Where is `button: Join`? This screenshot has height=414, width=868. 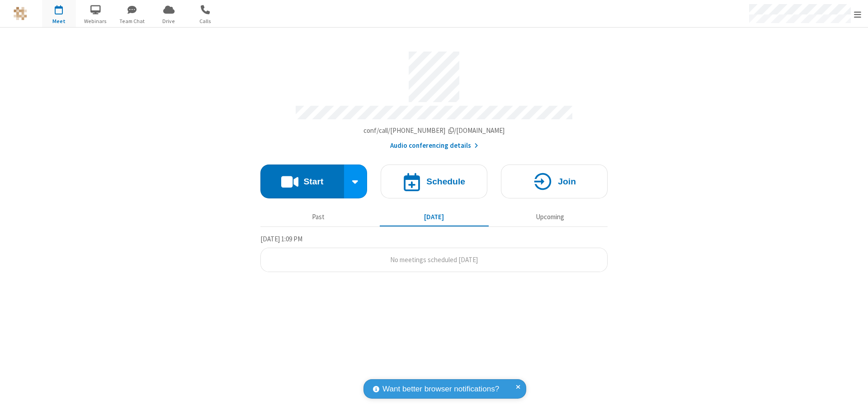
button: Join is located at coordinates (554, 182).